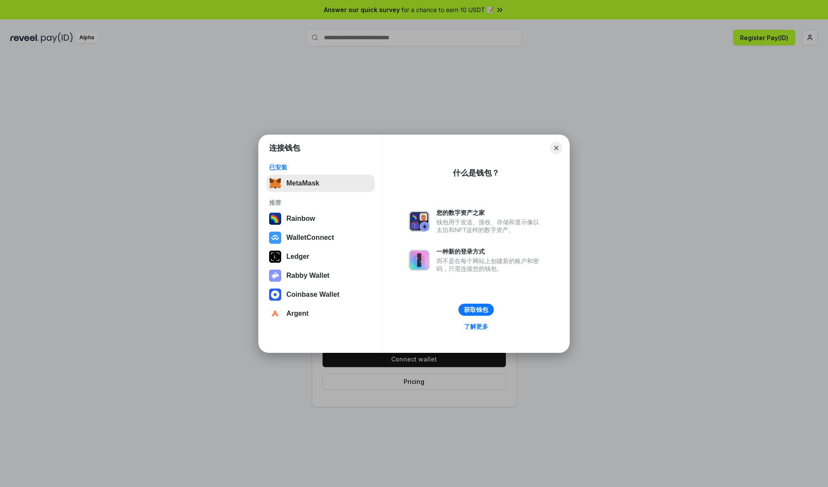 Image resolution: width=828 pixels, height=487 pixels. Describe the element at coordinates (285, 148) in the screenshot. I see `h1: 连接钱包` at that location.